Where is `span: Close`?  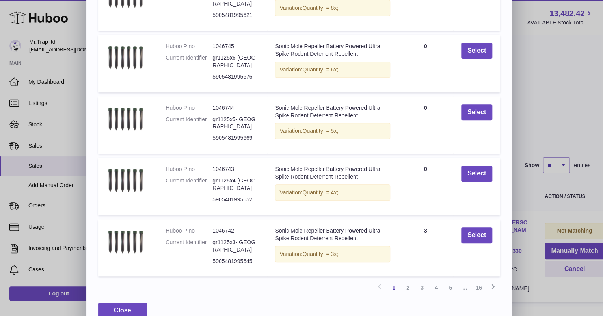 span: Close is located at coordinates (123, 310).